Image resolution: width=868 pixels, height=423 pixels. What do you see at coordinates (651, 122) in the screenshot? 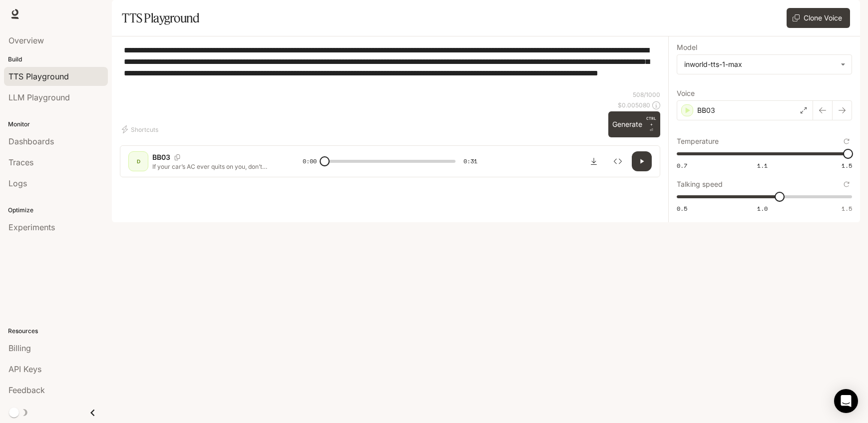
I see `p: CTRL +` at bounding box center [651, 122].